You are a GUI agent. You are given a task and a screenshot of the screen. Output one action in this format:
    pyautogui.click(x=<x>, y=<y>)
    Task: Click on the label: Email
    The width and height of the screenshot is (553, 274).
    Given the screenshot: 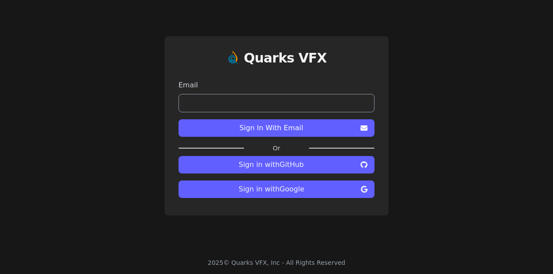 What is the action you would take?
    pyautogui.click(x=277, y=85)
    